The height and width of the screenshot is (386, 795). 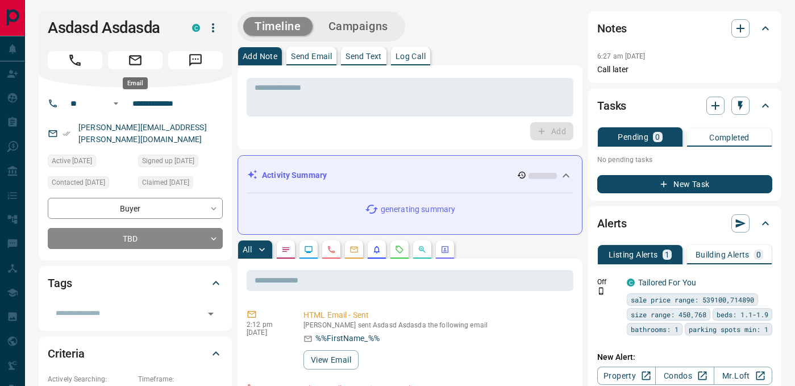 What do you see at coordinates (180, 379) in the screenshot?
I see `p: Timeframe:` at bounding box center [180, 379].